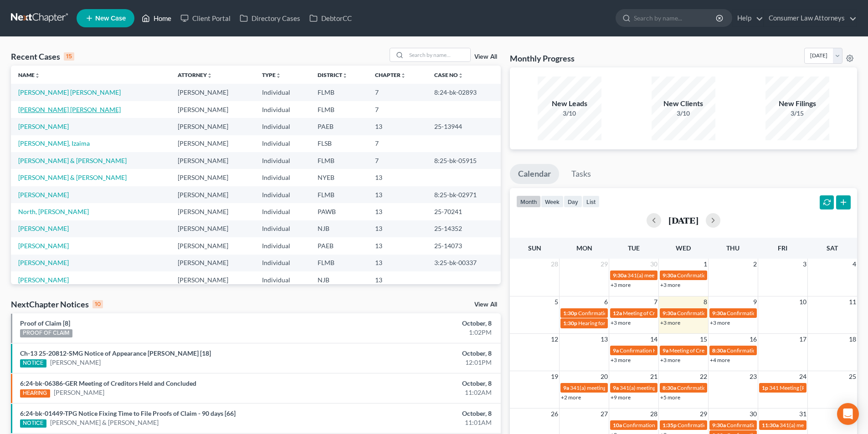  I want to click on a: Attorneyunfold_more, so click(195, 74).